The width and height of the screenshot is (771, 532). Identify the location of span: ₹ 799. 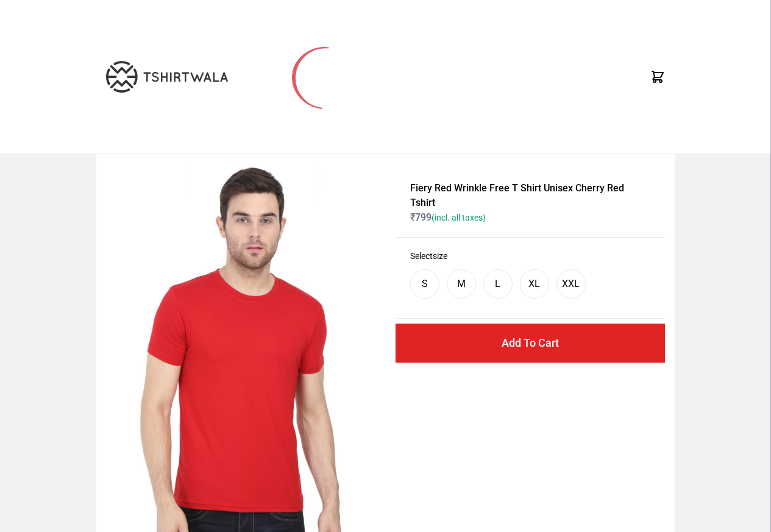
(448, 217).